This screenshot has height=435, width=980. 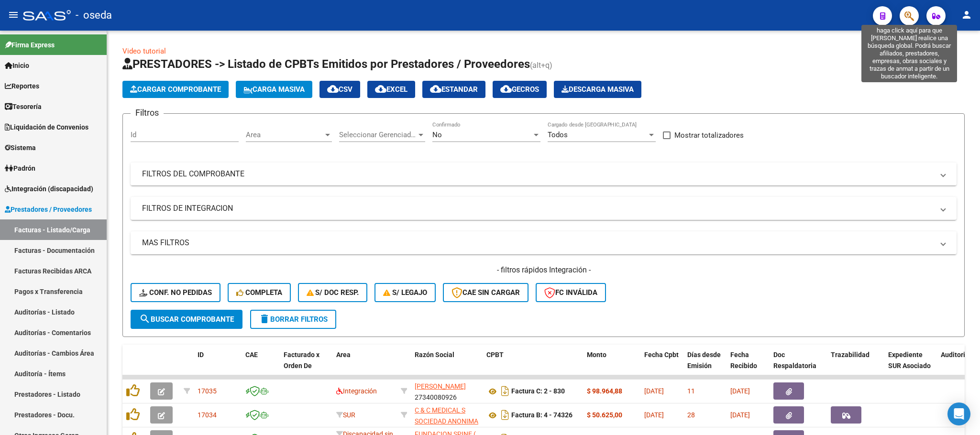 I want to click on mat-expansion-panel-header: FILTROS DEL COMPROBANTE, so click(x=543, y=174).